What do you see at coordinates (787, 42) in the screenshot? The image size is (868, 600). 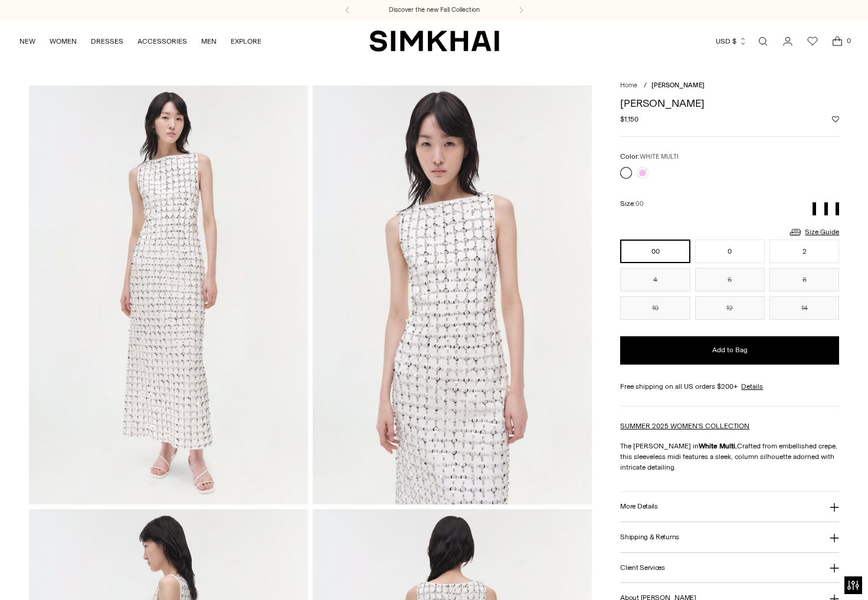 I see `a: Go to the account page` at bounding box center [787, 42].